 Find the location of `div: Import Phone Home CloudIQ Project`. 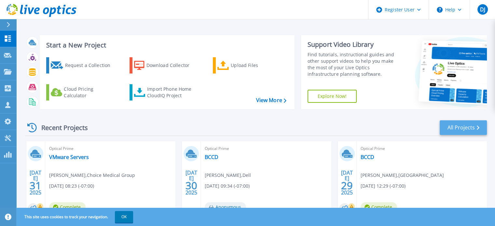

div: Import Phone Home CloudIQ Project is located at coordinates (173, 92).